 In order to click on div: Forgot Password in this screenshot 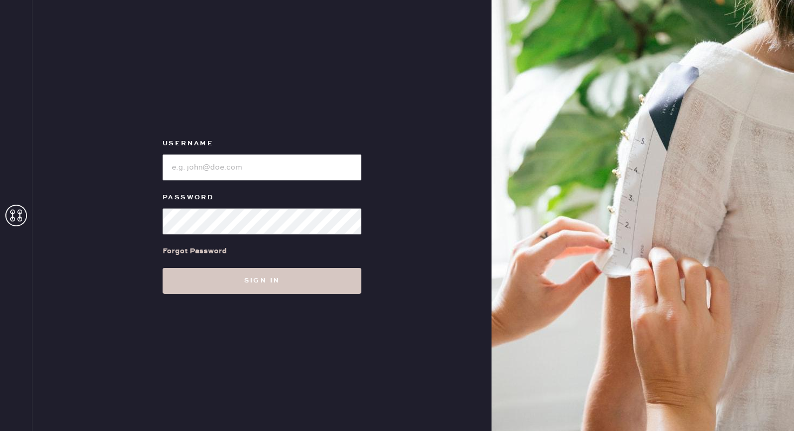, I will do `click(194, 251)`.